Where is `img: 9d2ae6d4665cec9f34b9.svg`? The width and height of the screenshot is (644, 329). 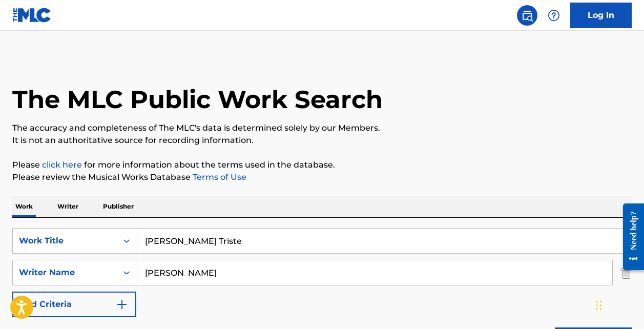
img: 9d2ae6d4665cec9f34b9.svg is located at coordinates (122, 305).